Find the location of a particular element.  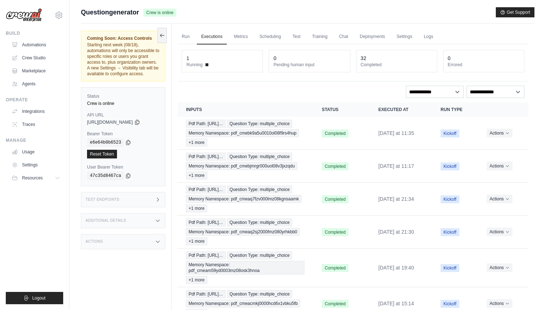

span: Memory Namespace: pdf_cmeaq7fzv000lmz08kgnsaamk is located at coordinates (244, 199).